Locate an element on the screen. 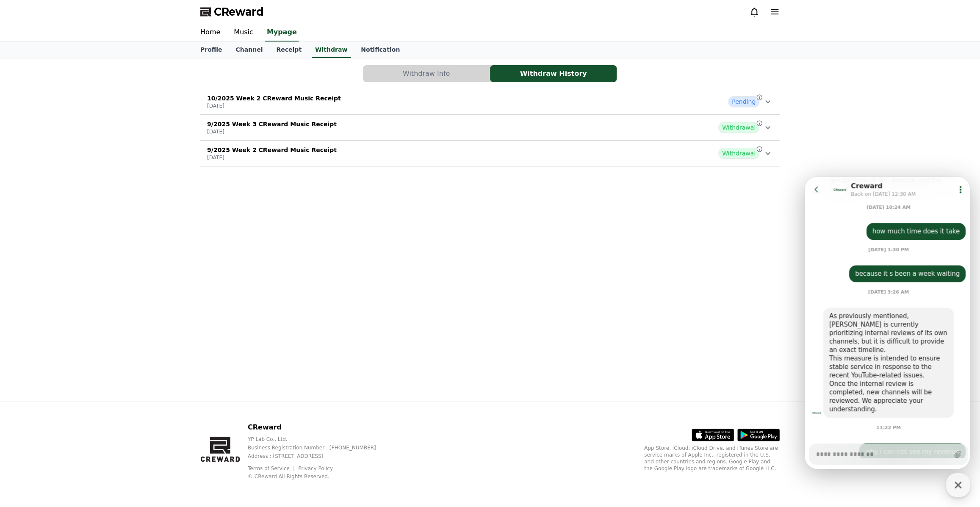  a: Withdraw History is located at coordinates (553, 73).